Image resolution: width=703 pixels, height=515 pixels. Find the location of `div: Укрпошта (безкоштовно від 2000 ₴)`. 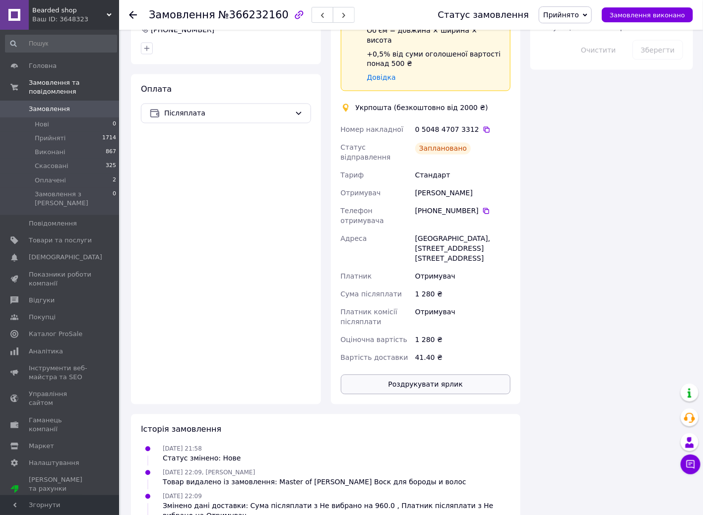

div: Укрпошта (безкоштовно від 2000 ₴) is located at coordinates (421, 108).